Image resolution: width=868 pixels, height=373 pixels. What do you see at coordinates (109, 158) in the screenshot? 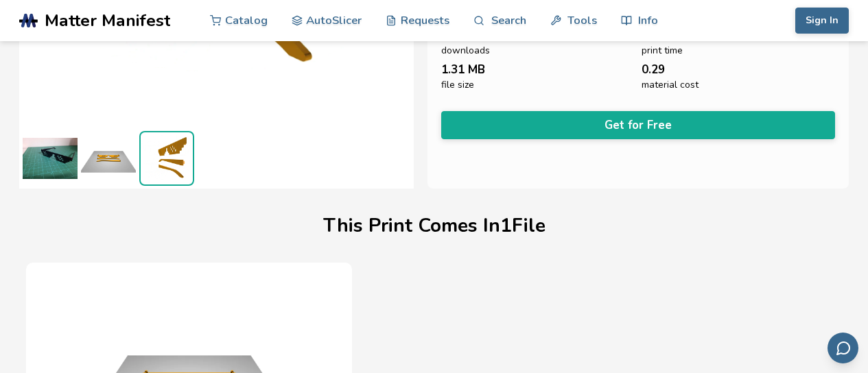
I see `img: thug_life_glasses_PIP_Print_Bed_Preview` at bounding box center [109, 158].